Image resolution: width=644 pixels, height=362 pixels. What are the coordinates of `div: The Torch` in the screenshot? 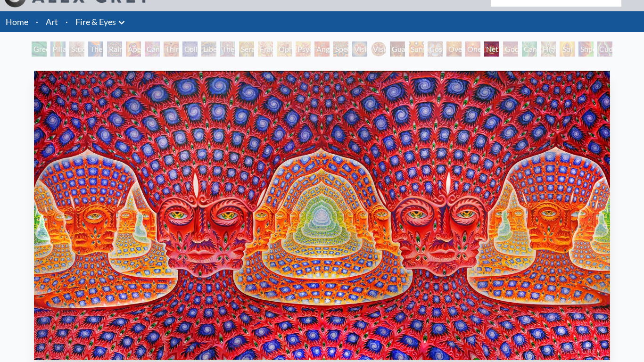 It's located at (95, 49).